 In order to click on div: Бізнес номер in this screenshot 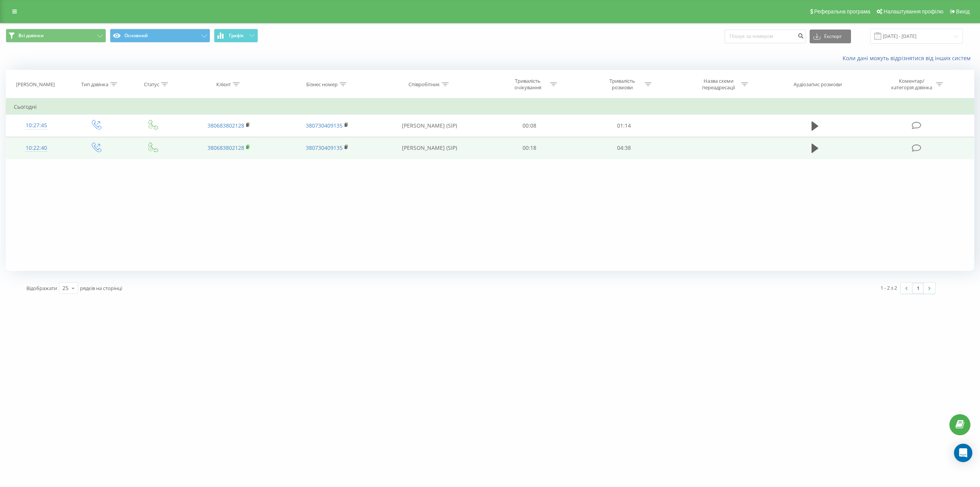, I will do `click(322, 84)`.